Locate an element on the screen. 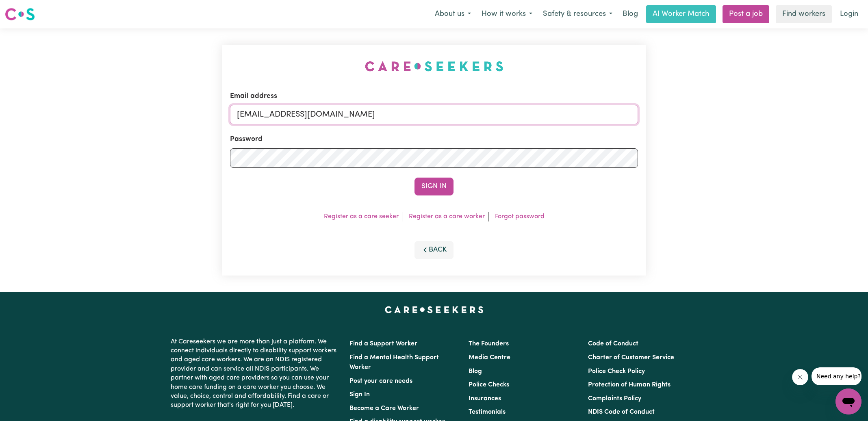  a: Register as a care worker is located at coordinates (447, 217).